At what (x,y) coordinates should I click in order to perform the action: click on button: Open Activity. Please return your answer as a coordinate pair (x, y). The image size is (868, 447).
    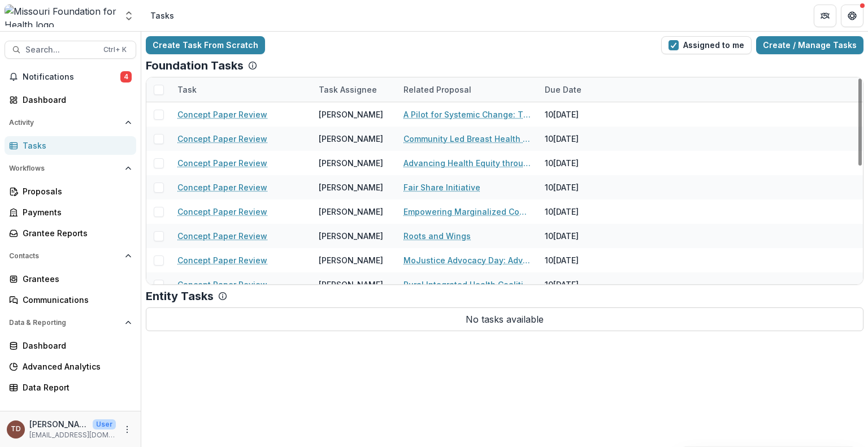
    Looking at the image, I should click on (70, 123).